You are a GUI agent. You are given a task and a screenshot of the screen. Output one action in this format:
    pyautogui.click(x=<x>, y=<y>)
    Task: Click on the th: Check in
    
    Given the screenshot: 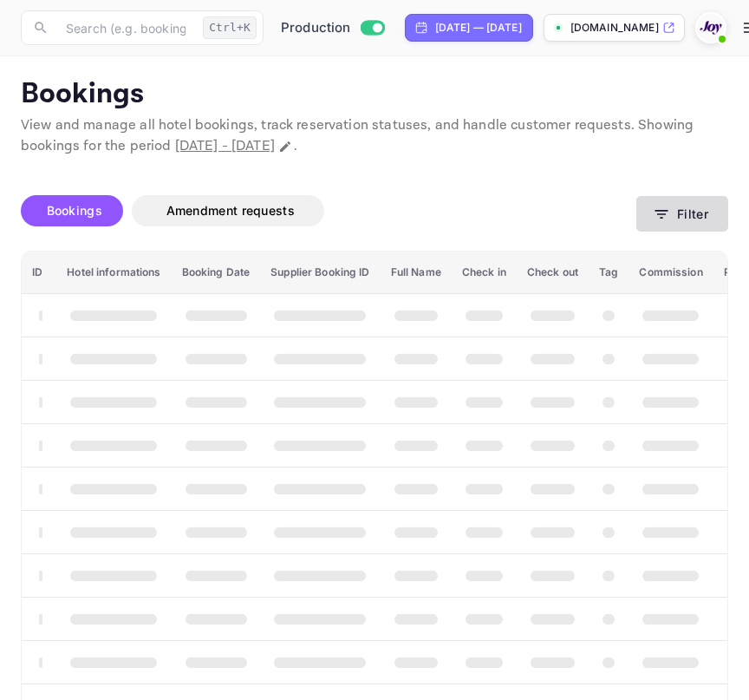 What is the action you would take?
    pyautogui.click(x=484, y=272)
    